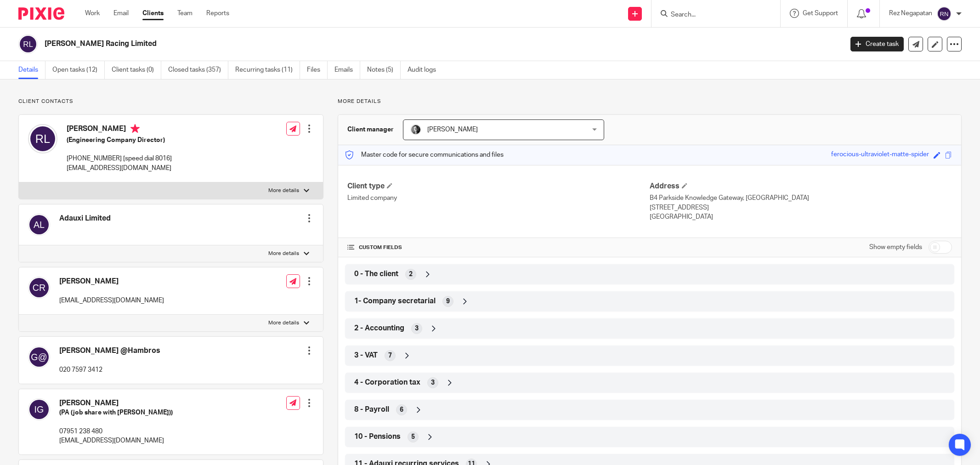  I want to click on span: Get Support, so click(820, 14).